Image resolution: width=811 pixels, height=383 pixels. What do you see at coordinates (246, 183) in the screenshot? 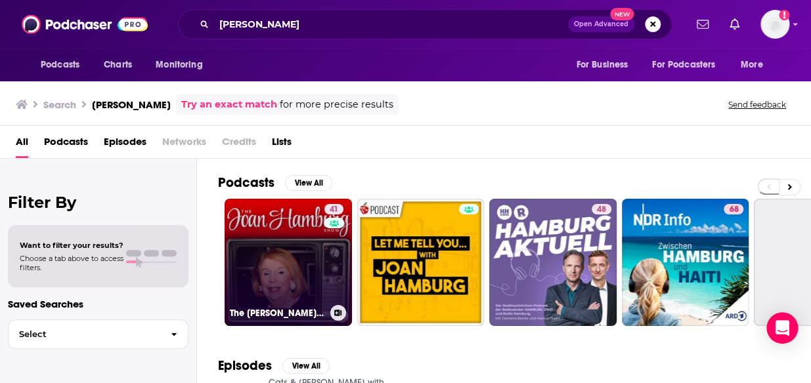
I see `h2: Podcasts` at bounding box center [246, 183].